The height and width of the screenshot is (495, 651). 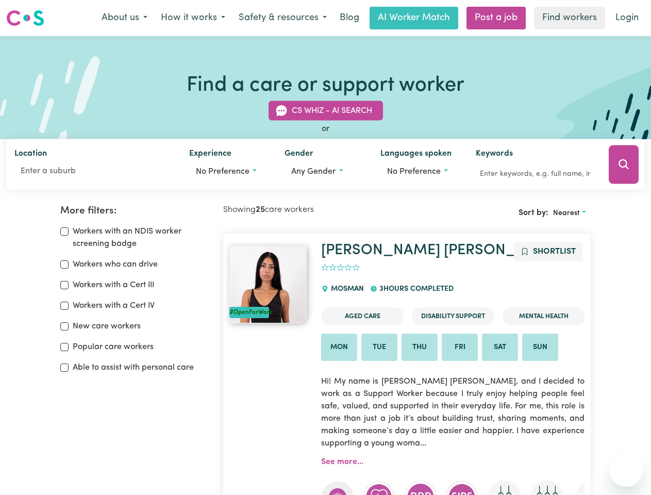 I want to click on button: Search, so click(x=624, y=164).